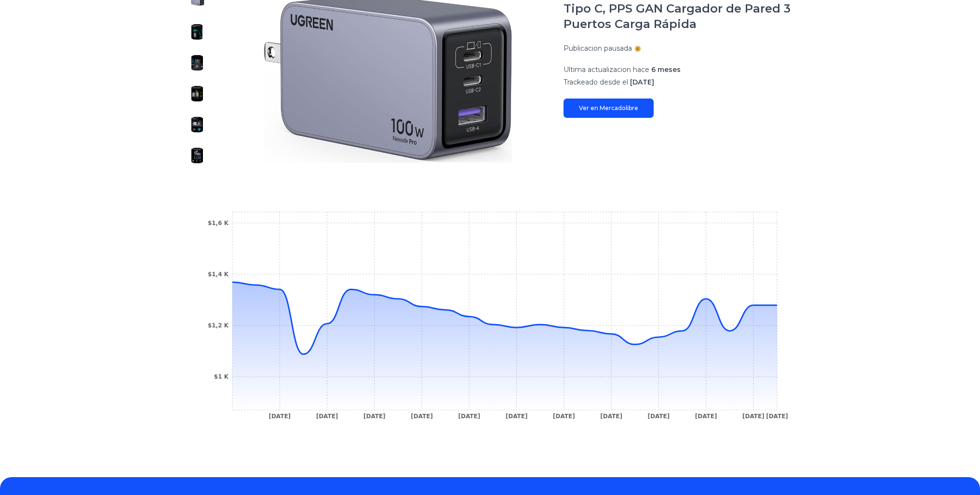 The height and width of the screenshot is (495, 980). What do you see at coordinates (218, 325) in the screenshot?
I see `tspan: $1,2 K` at bounding box center [218, 325].